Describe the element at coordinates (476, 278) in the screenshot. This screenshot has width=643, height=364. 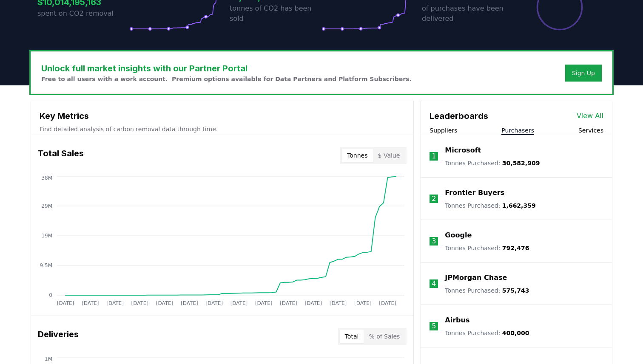
I see `p: JPMorgan Chase` at that location.